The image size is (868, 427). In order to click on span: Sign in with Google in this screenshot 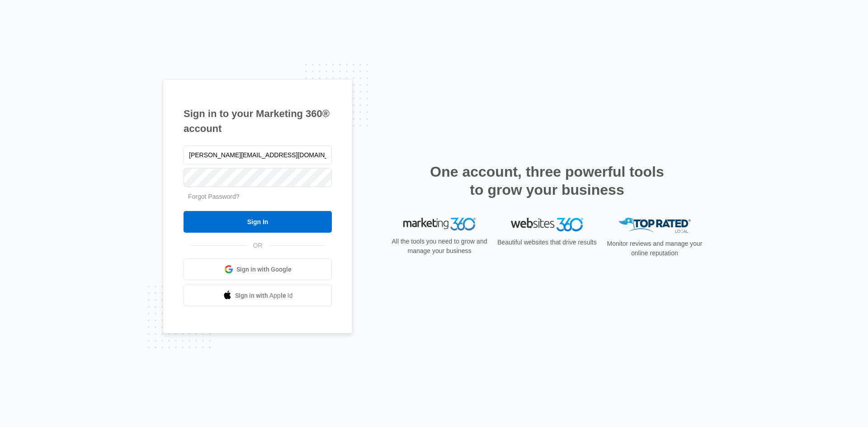, I will do `click(264, 269)`.